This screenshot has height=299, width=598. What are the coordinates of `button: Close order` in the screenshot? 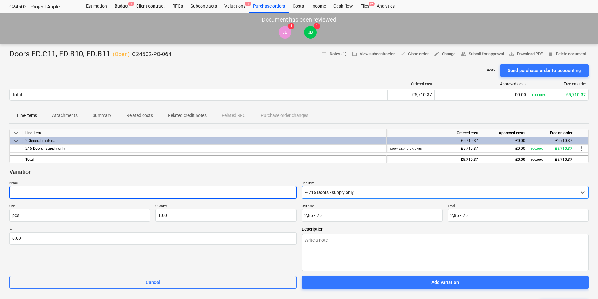 It's located at (414, 54).